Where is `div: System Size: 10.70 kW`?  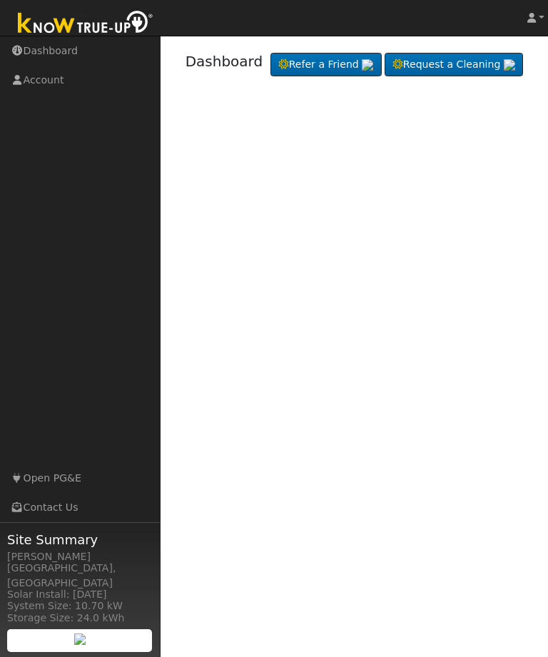 div: System Size: 10.70 kW is located at coordinates (80, 606).